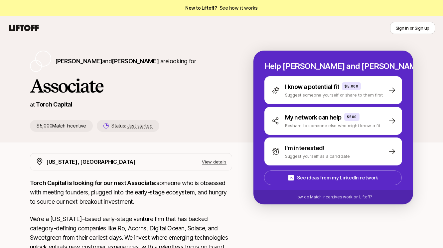 This screenshot has height=248, width=443. I want to click on p: are looking for, so click(125, 61).